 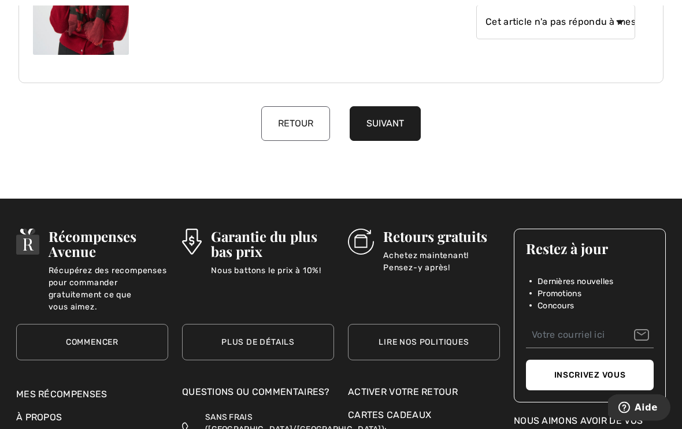 What do you see at coordinates (192, 242) in the screenshot?
I see `img: Garantie du plus bas prix` at bounding box center [192, 242].